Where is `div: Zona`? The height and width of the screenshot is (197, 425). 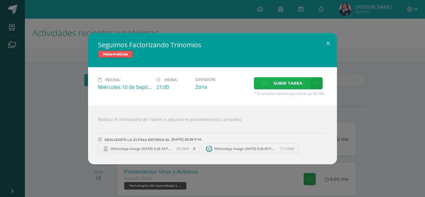
div: Zona is located at coordinates (222, 87).